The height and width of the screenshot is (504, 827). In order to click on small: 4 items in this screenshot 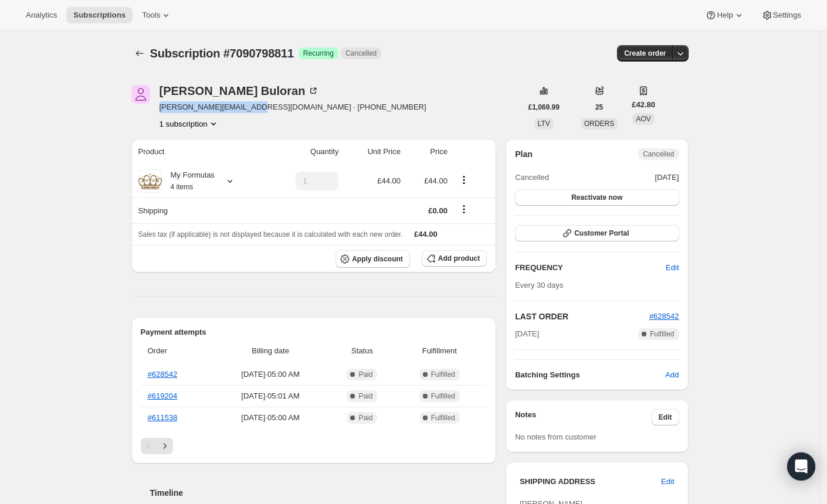, I will do `click(182, 187)`.